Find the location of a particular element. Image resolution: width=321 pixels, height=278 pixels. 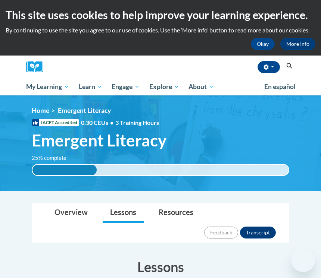

span: 3 Training Hours is located at coordinates (137, 122).